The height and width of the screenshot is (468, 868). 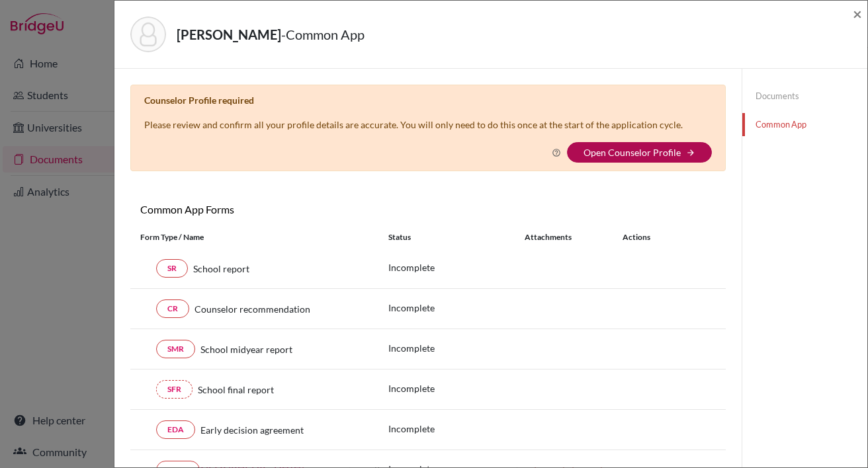 I want to click on a: SMR, so click(x=175, y=349).